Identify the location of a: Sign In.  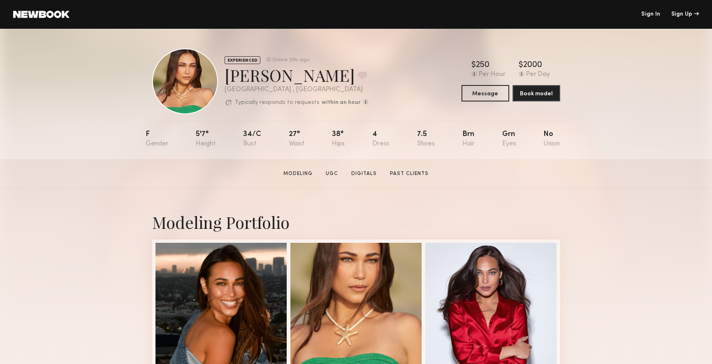
(651, 14).